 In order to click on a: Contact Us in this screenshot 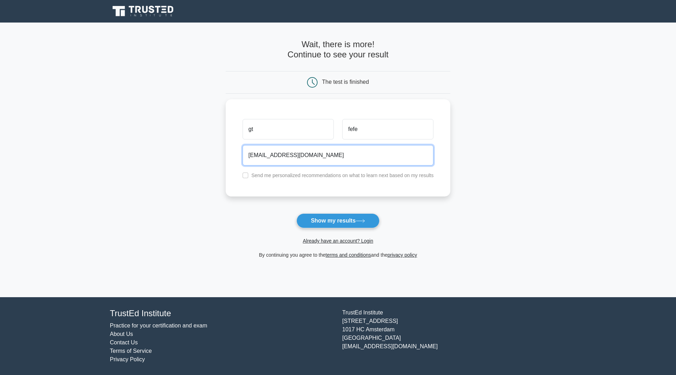, I will do `click(124, 342)`.